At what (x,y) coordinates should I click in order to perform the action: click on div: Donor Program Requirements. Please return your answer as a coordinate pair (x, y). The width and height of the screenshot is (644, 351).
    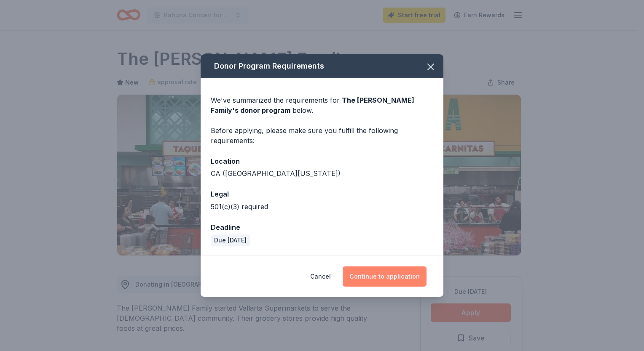
    Looking at the image, I should click on (322, 66).